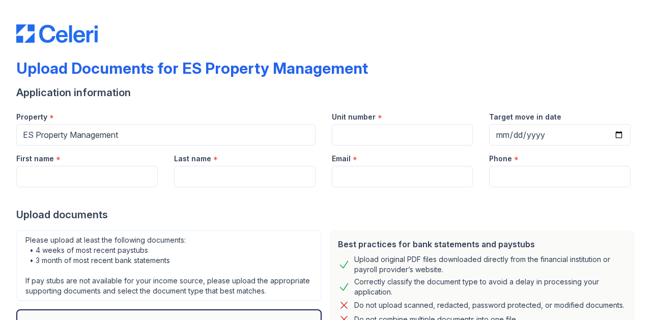 The image size is (655, 320). What do you see at coordinates (192, 159) in the screenshot?
I see `label: Last name` at bounding box center [192, 159].